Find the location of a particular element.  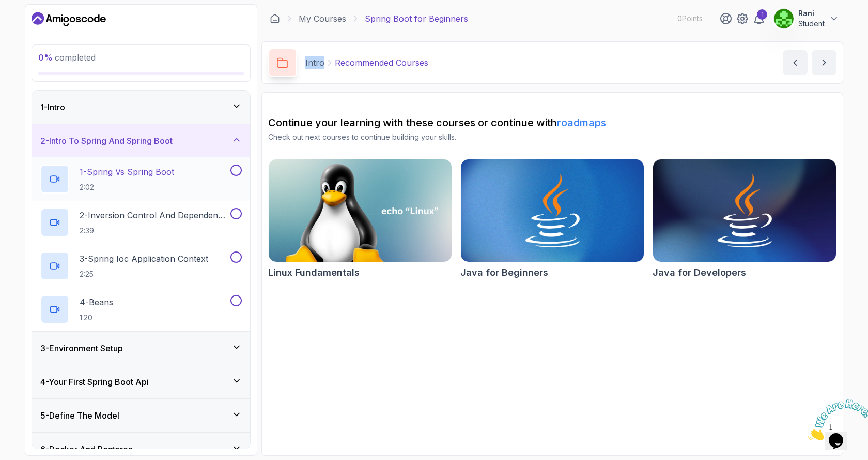

button: 2-Intro To Spring And Spring Boot is located at coordinates (141, 141).